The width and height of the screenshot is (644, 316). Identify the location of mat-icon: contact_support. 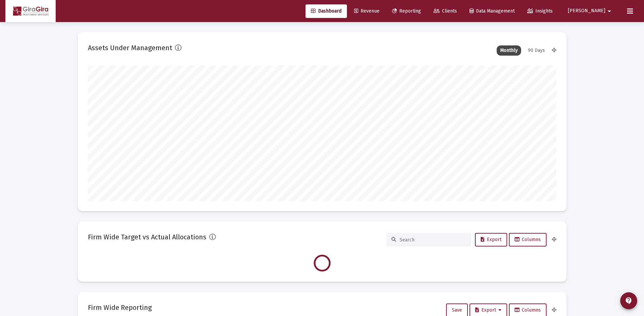
(629, 301).